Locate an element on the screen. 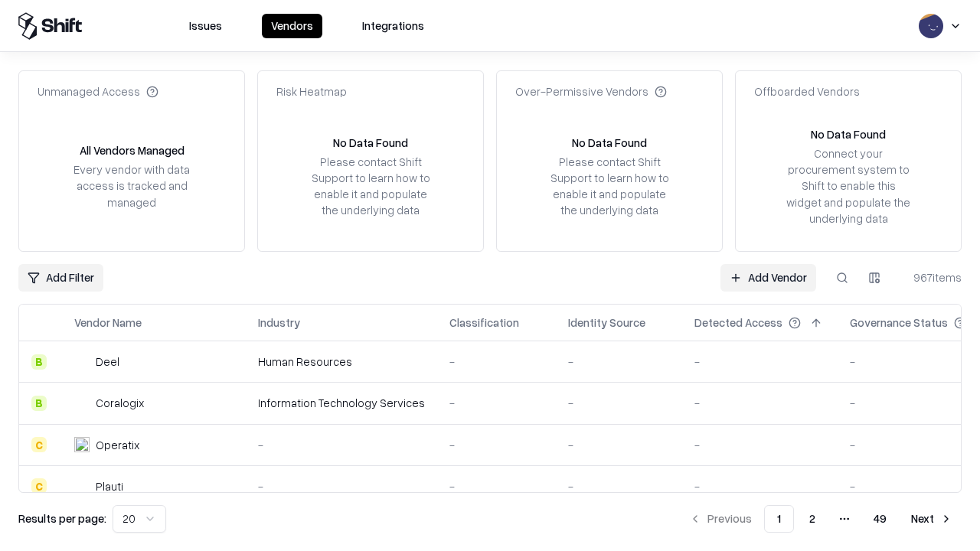 This screenshot has width=980, height=551. button: Issues is located at coordinates (206, 26).